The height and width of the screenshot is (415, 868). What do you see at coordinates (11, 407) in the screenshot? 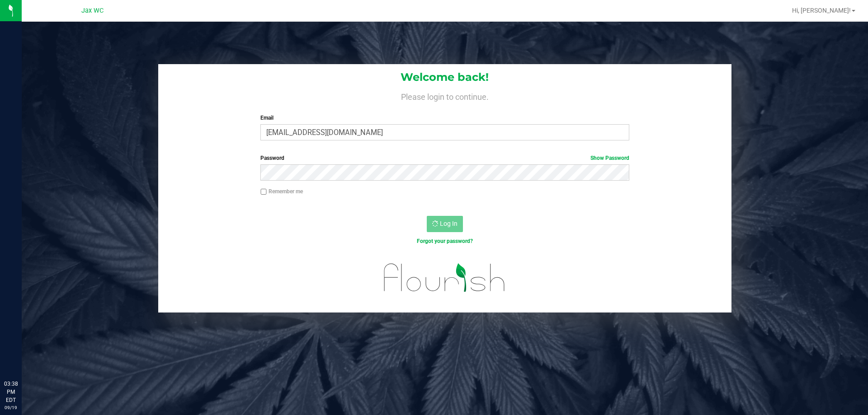
I see `p: 09/19` at bounding box center [11, 407].